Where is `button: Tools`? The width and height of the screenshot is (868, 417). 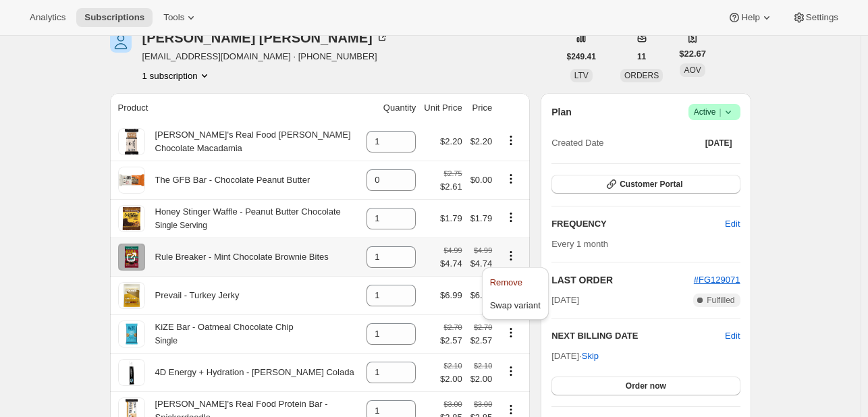
button: Tools is located at coordinates (180, 18).